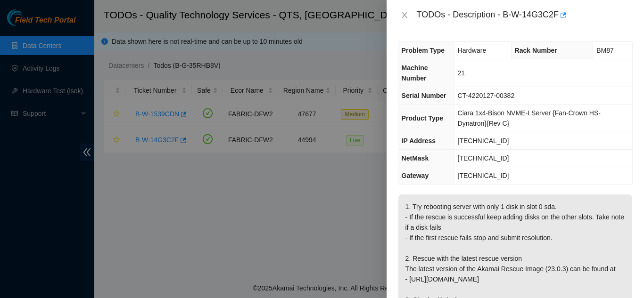 This screenshot has width=644, height=298. What do you see at coordinates (415, 73) in the screenshot?
I see `span: Machine Number` at bounding box center [415, 73].